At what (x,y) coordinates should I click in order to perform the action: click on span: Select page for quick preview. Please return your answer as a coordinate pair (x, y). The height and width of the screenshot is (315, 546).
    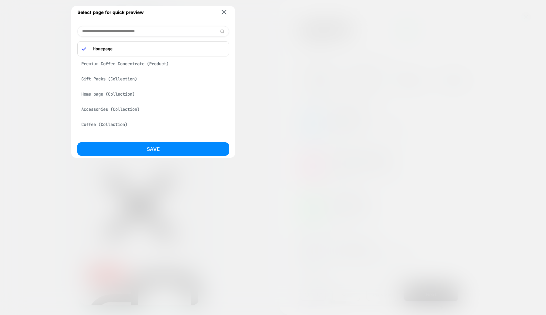
    Looking at the image, I should click on (110, 12).